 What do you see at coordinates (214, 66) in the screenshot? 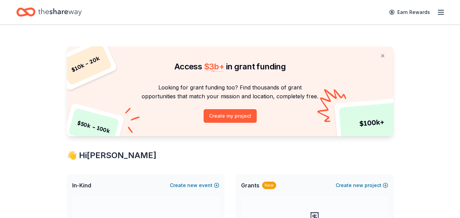
I see `span: $ 3b +` at bounding box center [214, 66].